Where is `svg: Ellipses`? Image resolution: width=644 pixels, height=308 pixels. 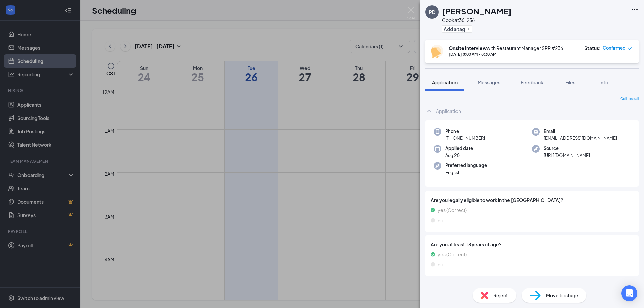 svg: Ellipses is located at coordinates (635, 9).